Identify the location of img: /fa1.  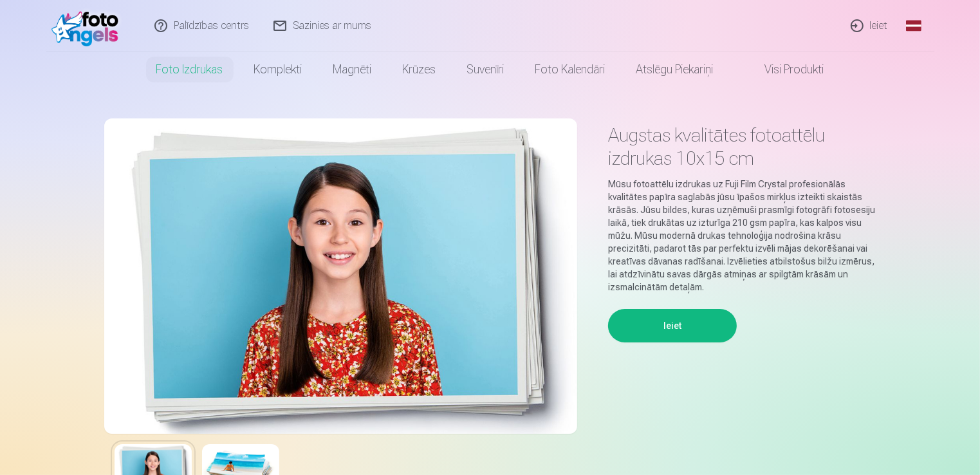
(88, 26).